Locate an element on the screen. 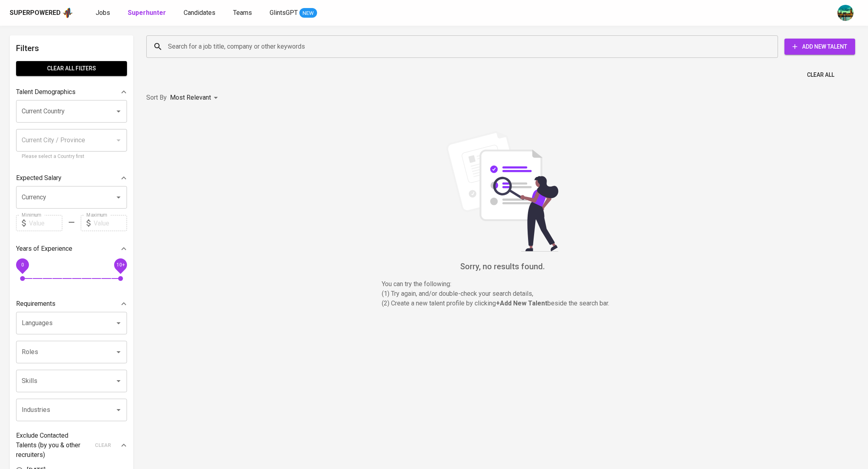  div: Expected Salary is located at coordinates (72, 178).